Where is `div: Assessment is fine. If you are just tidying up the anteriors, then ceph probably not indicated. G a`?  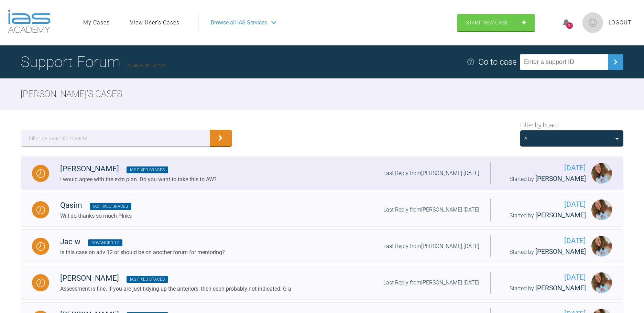
div: Assessment is fine. If you are just tidying up the anteriors, then ceph probably not indicated. G a is located at coordinates (176, 289).